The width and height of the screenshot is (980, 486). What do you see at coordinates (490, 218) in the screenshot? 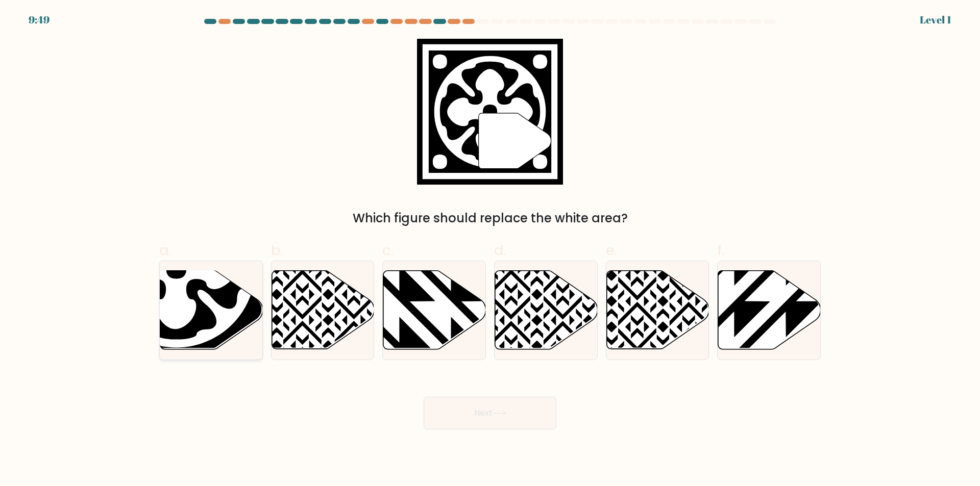
I see `div: Which figure should replace the white area?` at bounding box center [490, 218].